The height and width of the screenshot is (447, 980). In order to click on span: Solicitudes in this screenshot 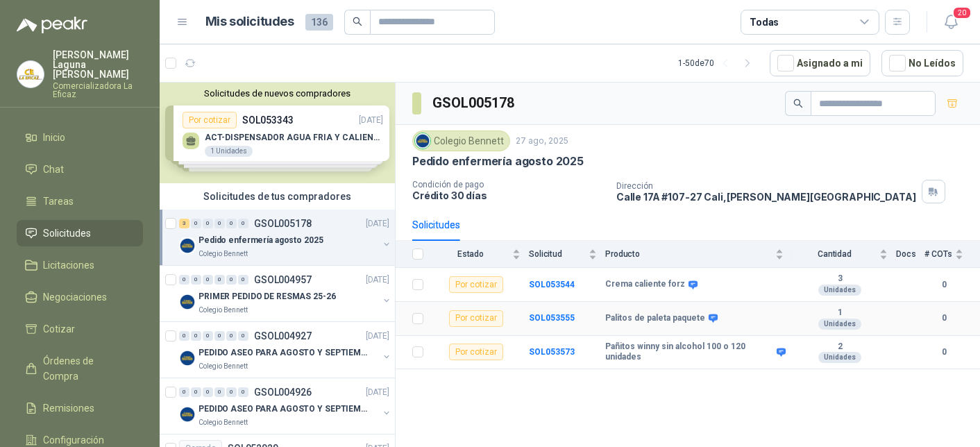, I will do `click(67, 233)`.